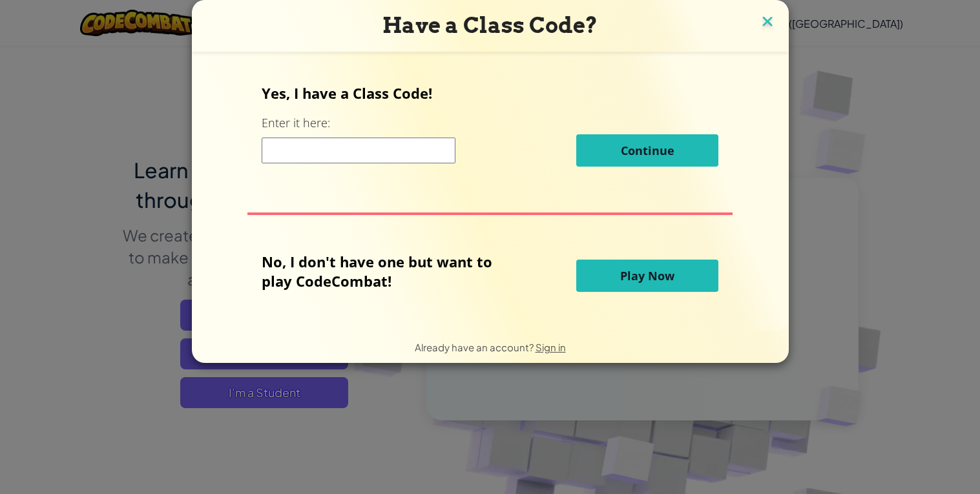 The image size is (980, 494). What do you see at coordinates (647, 276) in the screenshot?
I see `span: Play Now` at bounding box center [647, 276].